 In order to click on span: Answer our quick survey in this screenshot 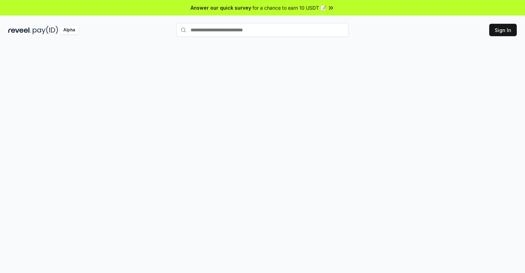, I will do `click(221, 8)`.